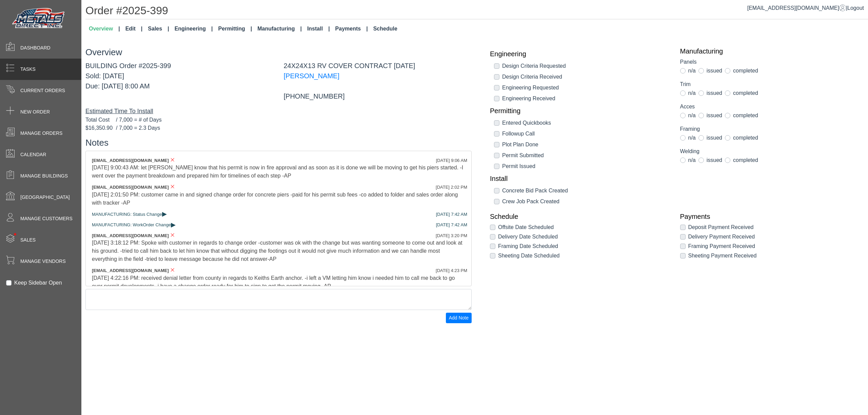 The height and width of the screenshot is (415, 868). What do you see at coordinates (101, 120) in the screenshot?
I see `span: Total Cost` at bounding box center [101, 120].